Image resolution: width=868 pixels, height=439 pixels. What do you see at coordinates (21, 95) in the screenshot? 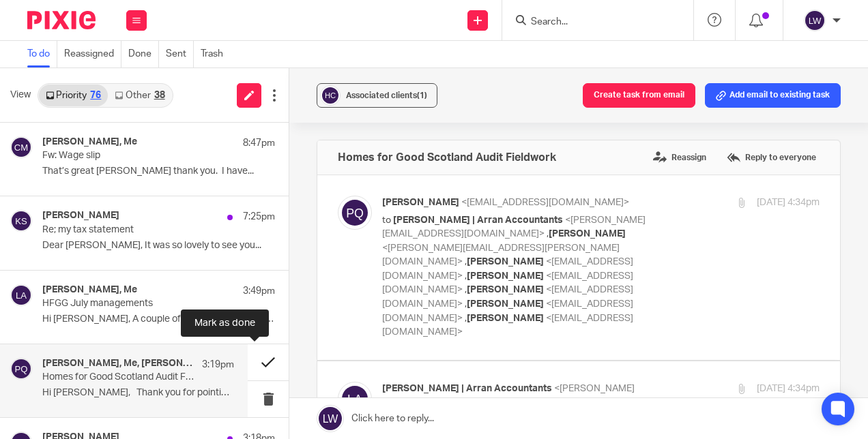
I see `span: View` at bounding box center [21, 95].